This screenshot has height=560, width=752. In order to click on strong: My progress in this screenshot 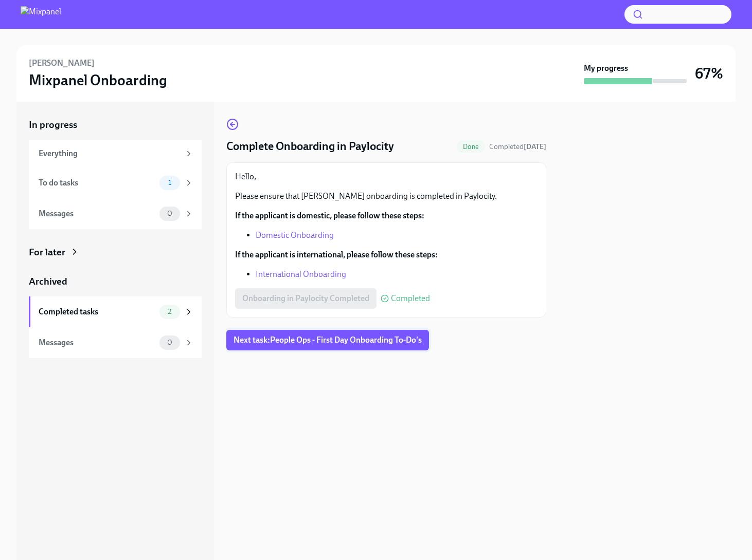, I will do `click(606, 68)`.